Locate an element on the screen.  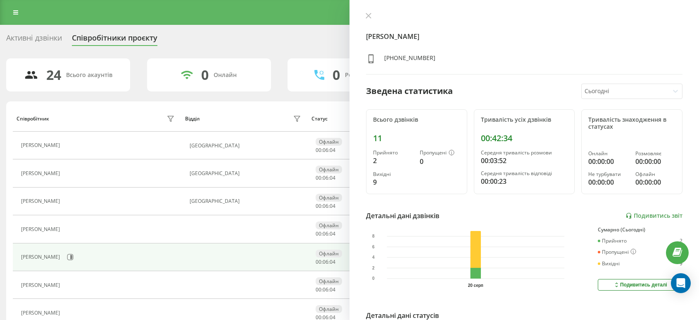
text: 0 is located at coordinates (374, 278).